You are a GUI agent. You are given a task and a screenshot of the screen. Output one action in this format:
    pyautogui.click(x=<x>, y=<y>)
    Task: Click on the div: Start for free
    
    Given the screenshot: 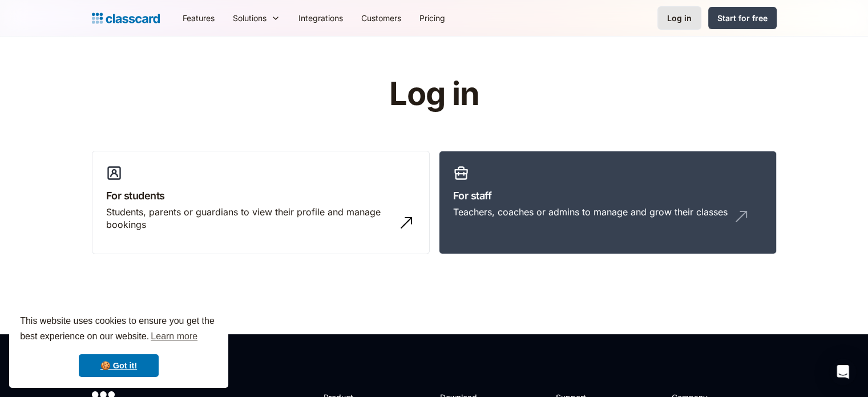 What is the action you would take?
    pyautogui.click(x=742, y=17)
    